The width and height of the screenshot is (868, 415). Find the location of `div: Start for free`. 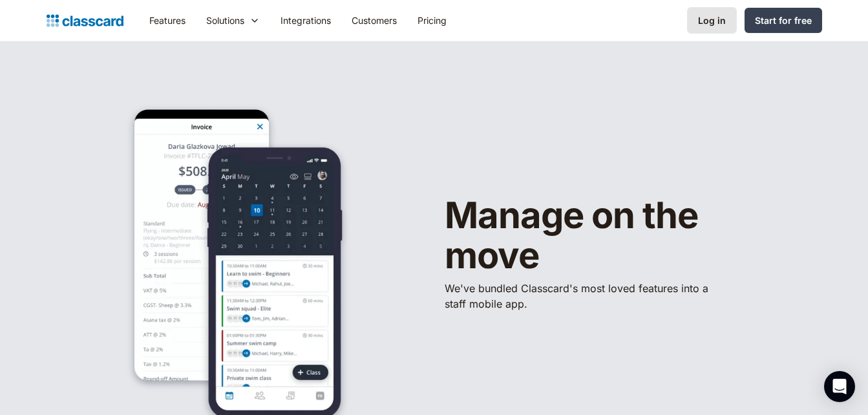

div: Start for free is located at coordinates (784, 20).